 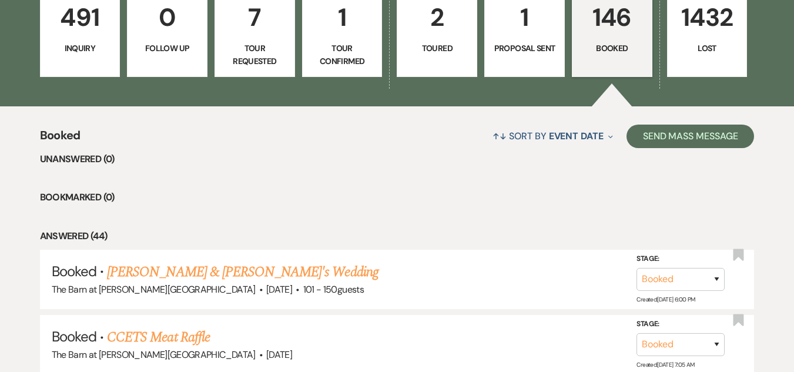 I want to click on p: Tour Confirmed, so click(x=342, y=55).